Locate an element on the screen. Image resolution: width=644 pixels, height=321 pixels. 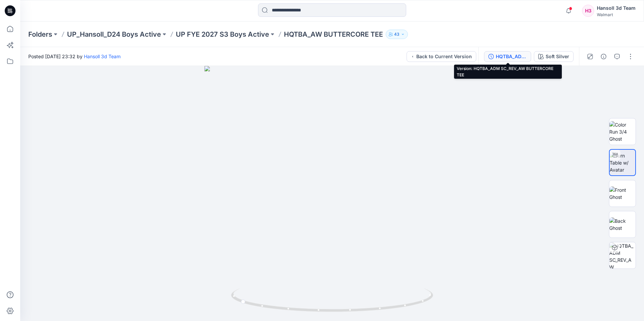
a: UP_Hansoll_D24 Boys Active is located at coordinates (114, 34).